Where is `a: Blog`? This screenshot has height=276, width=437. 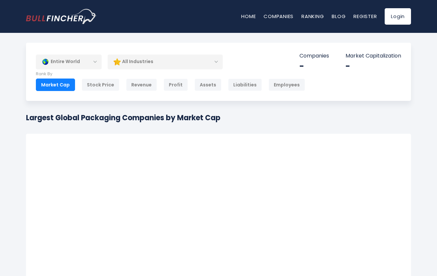 a: Blog is located at coordinates (339, 16).